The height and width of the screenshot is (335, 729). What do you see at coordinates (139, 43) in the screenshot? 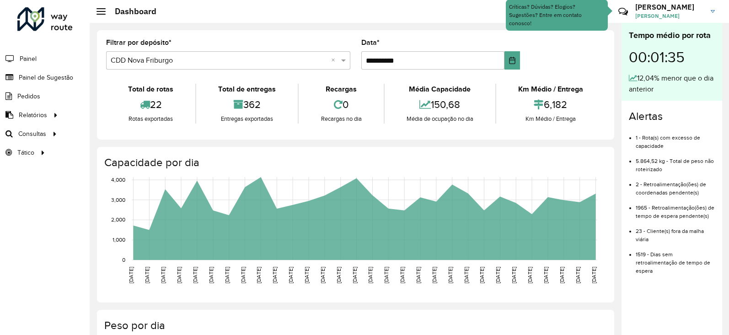
I see `label: Filtrar por depósito` at bounding box center [139, 43].